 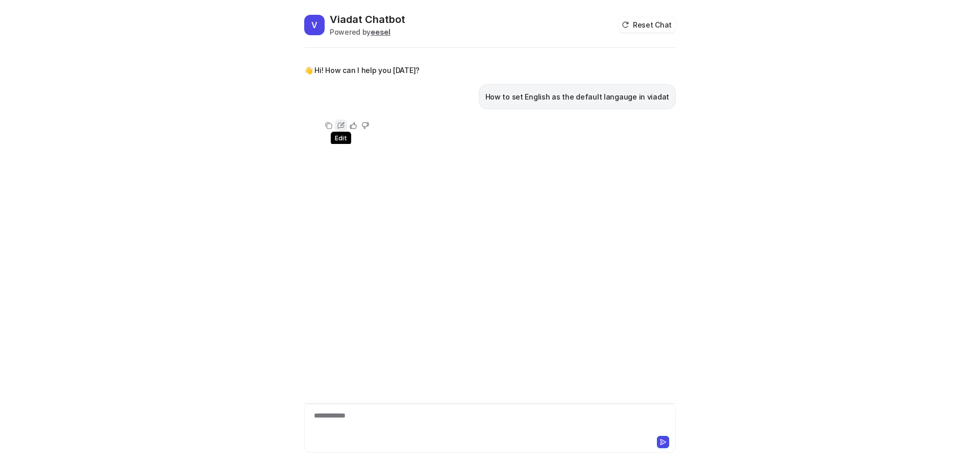 I want to click on h2: Viadat Chatbot, so click(x=367, y=19).